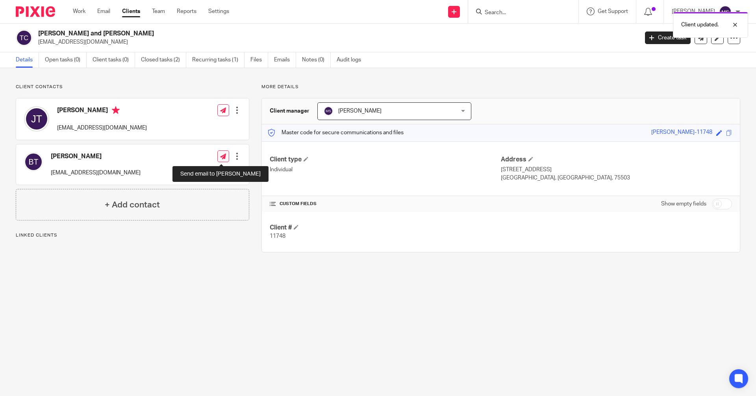  I want to click on a: Audit logs, so click(352, 60).